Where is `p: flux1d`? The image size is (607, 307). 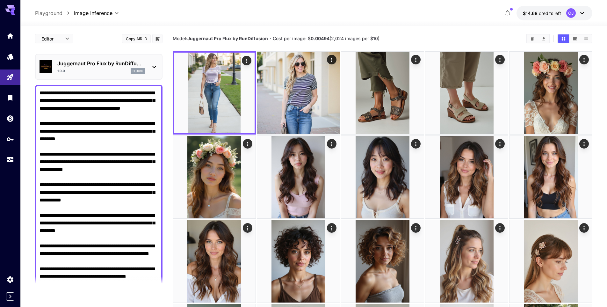
p: flux1d is located at coordinates (138, 71).